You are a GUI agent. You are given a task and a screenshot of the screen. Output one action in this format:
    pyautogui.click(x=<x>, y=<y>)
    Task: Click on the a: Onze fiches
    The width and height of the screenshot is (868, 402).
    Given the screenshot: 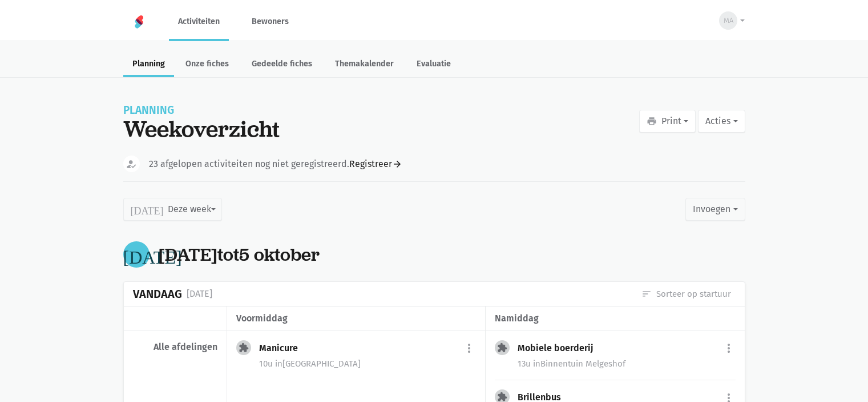 What is the action you would take?
    pyautogui.click(x=207, y=64)
    